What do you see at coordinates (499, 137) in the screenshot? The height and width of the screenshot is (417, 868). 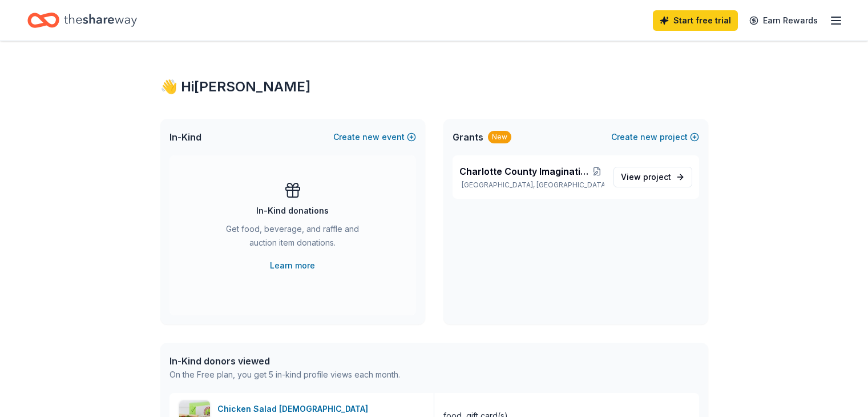 I see `div: New` at bounding box center [499, 137].